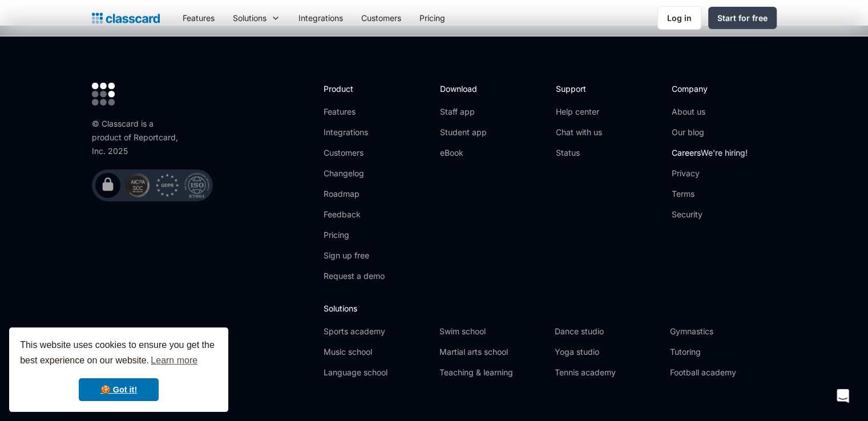 The height and width of the screenshot is (421, 868). What do you see at coordinates (354, 276) in the screenshot?
I see `a: Request a demo` at bounding box center [354, 276].